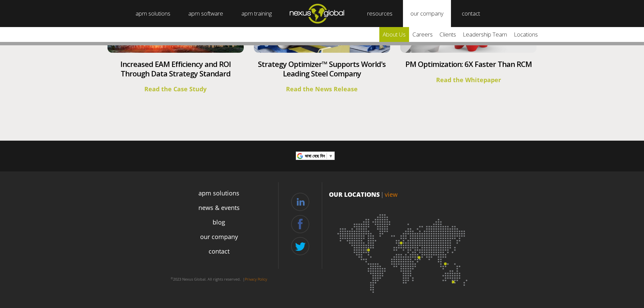 This screenshot has width=644, height=308. What do you see at coordinates (315, 156) in the screenshot?
I see `span: ভাষা বেছে নিন` at bounding box center [315, 156].